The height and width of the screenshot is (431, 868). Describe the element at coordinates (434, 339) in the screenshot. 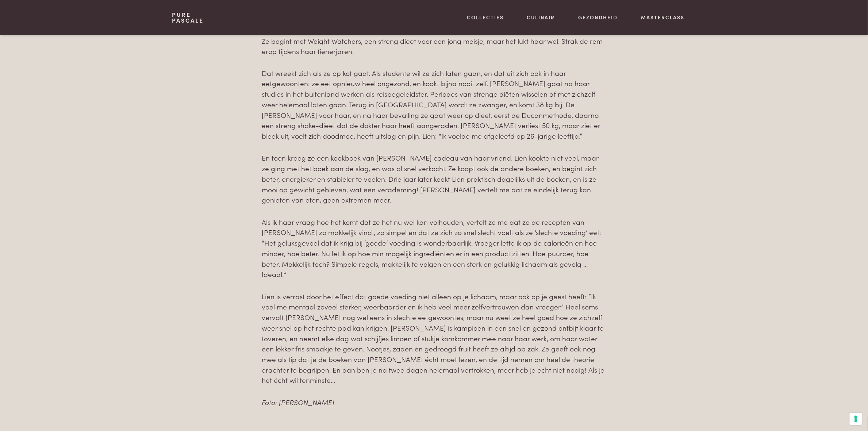

I see `p: Lien is verrast door het effect dat goede voeding niet alleen op je lichaam, maar ook op je geest...` at that location.